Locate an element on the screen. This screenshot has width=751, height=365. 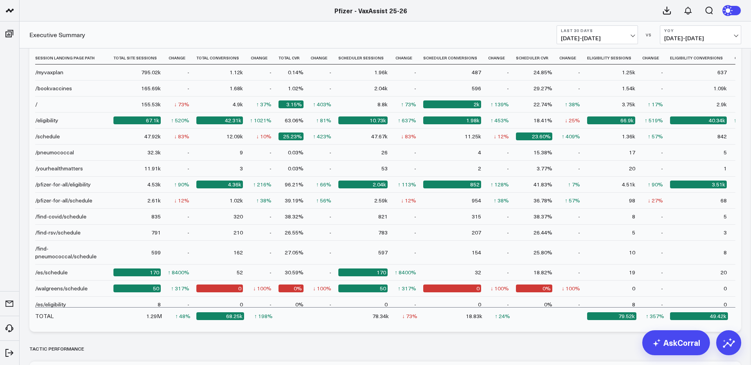
div: 821 is located at coordinates (383, 217).